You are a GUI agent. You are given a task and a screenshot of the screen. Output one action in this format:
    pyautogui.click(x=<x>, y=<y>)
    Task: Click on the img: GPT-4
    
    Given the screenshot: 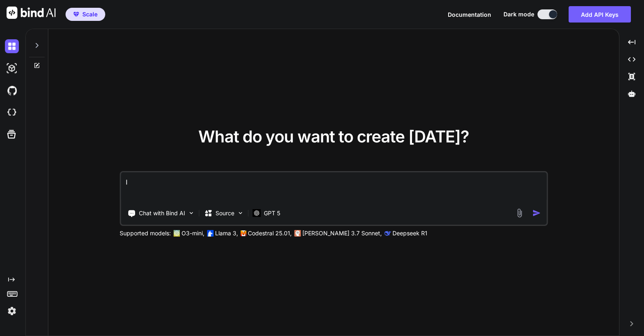 What is the action you would take?
    pyautogui.click(x=177, y=233)
    